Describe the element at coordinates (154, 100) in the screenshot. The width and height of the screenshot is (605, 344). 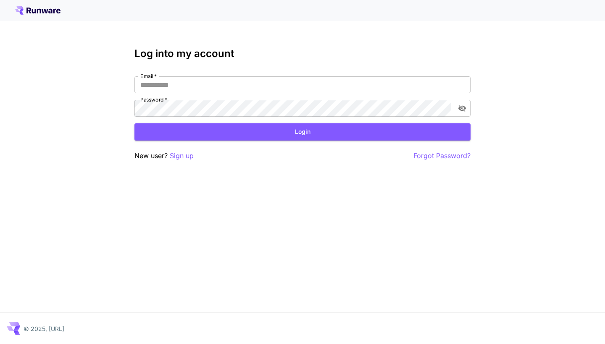
I see `label: Password` at that location.